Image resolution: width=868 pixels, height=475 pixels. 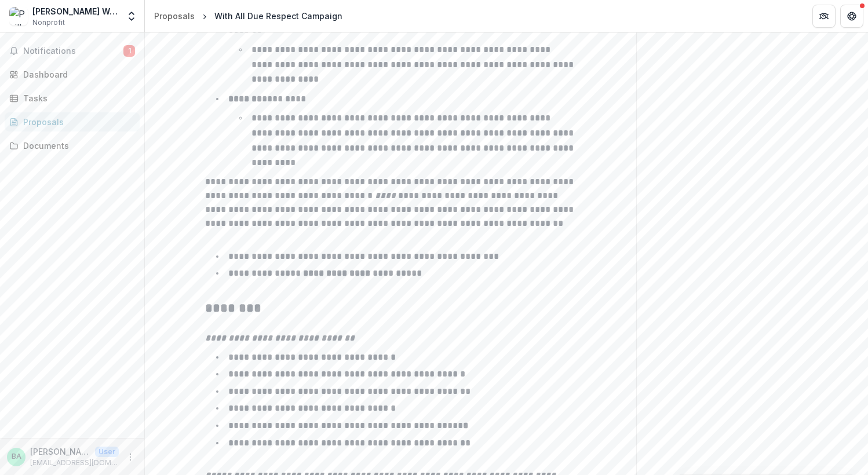 What do you see at coordinates (17, 457) in the screenshot?
I see `div: Brittany Alston` at bounding box center [17, 457].